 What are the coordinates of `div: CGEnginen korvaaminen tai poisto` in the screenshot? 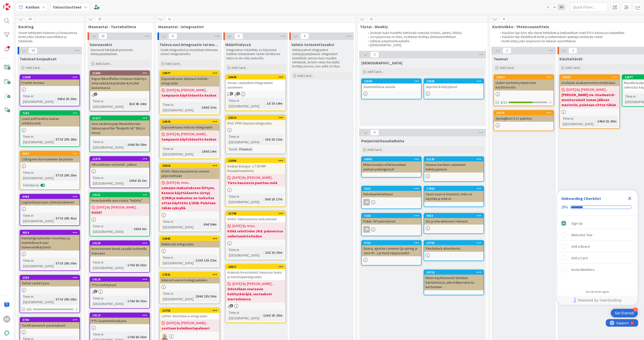 It's located at (50, 159).